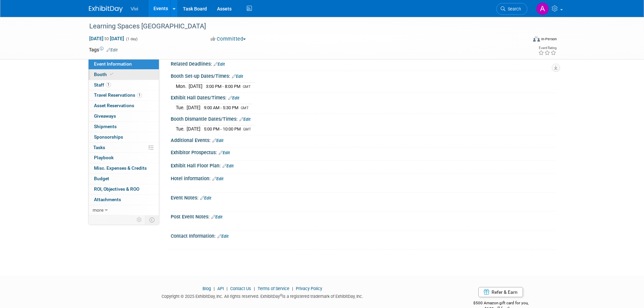  What do you see at coordinates (124, 158) in the screenshot?
I see `a: Playbook` at bounding box center [124, 158].